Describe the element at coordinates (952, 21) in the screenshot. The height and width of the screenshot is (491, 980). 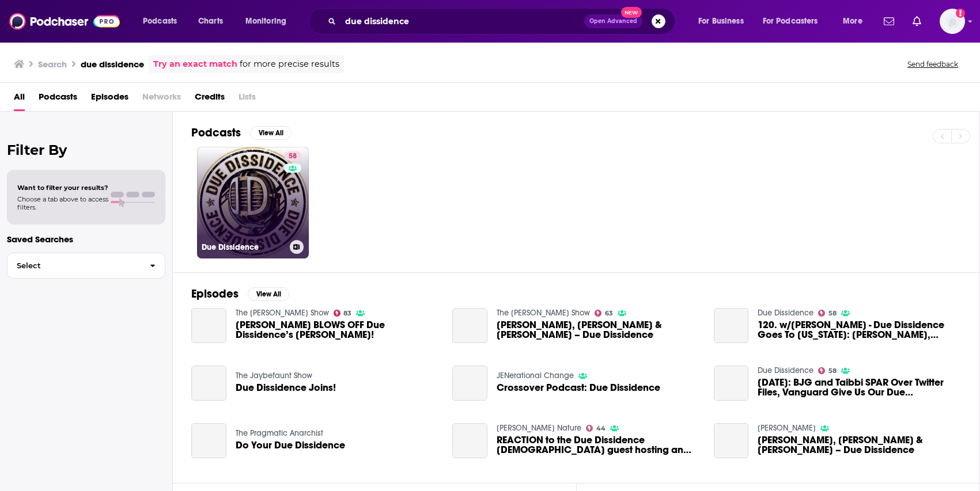
I see `img: User Profile` at that location.